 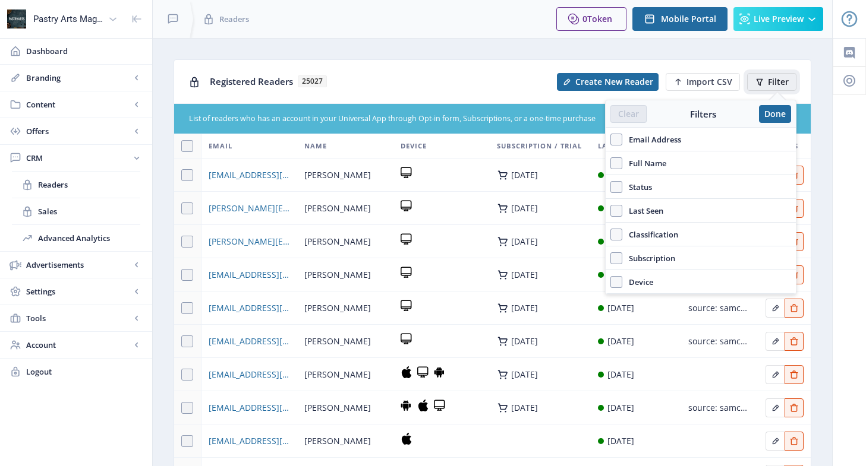 What do you see at coordinates (688, 19) in the screenshot?
I see `span: Mobile Portal` at bounding box center [688, 19].